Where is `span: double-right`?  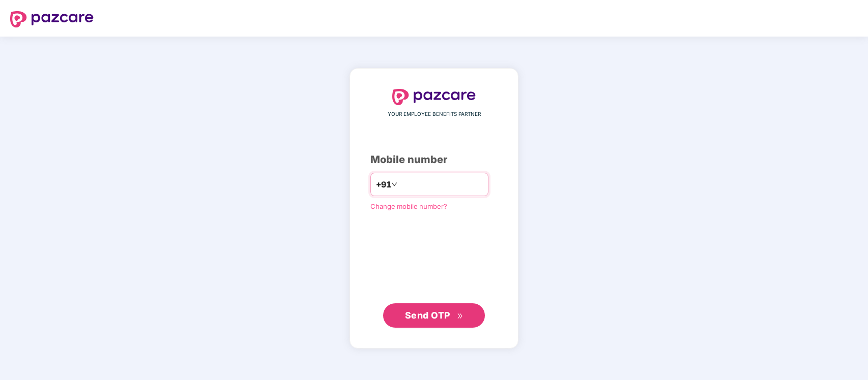
span: double-right is located at coordinates (460, 316).